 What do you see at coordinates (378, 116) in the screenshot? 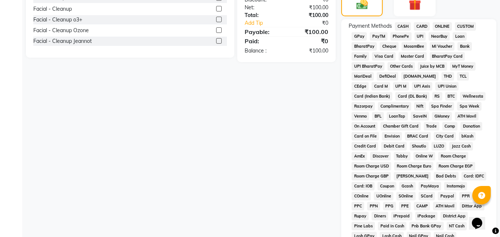
I see `span: BFL` at bounding box center [378, 116].